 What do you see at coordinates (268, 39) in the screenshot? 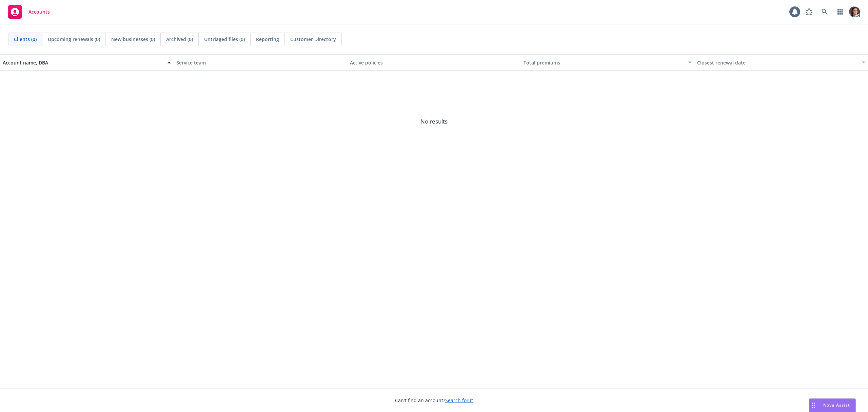
I see `span: Reporting` at bounding box center [268, 39].